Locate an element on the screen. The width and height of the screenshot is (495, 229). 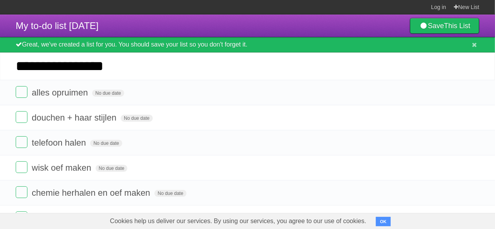
span: telefoon halen is located at coordinates (60, 143).